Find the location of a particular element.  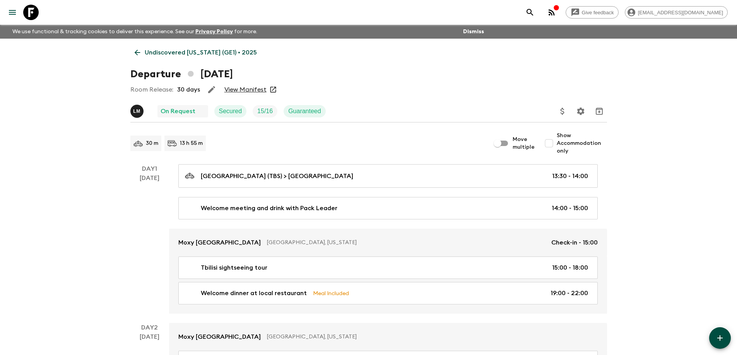

p: 30 m is located at coordinates (152, 143).